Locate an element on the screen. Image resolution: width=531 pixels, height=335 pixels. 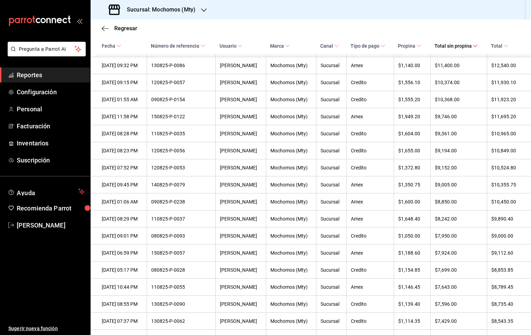
a: Pregunta a Parrot AI is located at coordinates (45, 54).